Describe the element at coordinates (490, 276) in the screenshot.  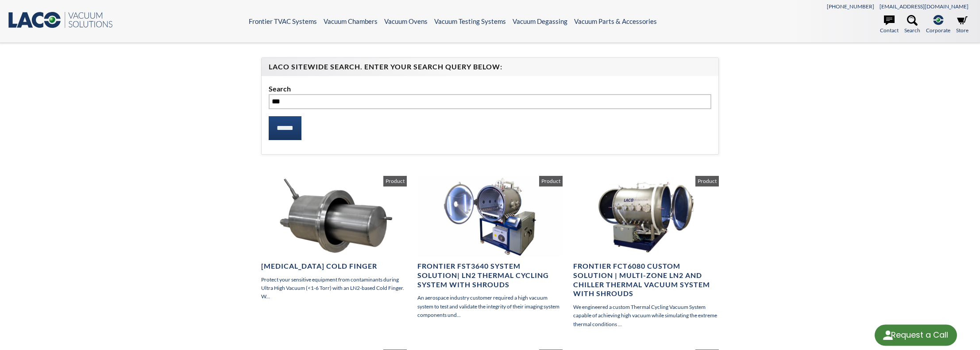
I see `h4: Frontier FST3640 System Solution| LN2 Thermal Cycling System with Shrouds` at that location.